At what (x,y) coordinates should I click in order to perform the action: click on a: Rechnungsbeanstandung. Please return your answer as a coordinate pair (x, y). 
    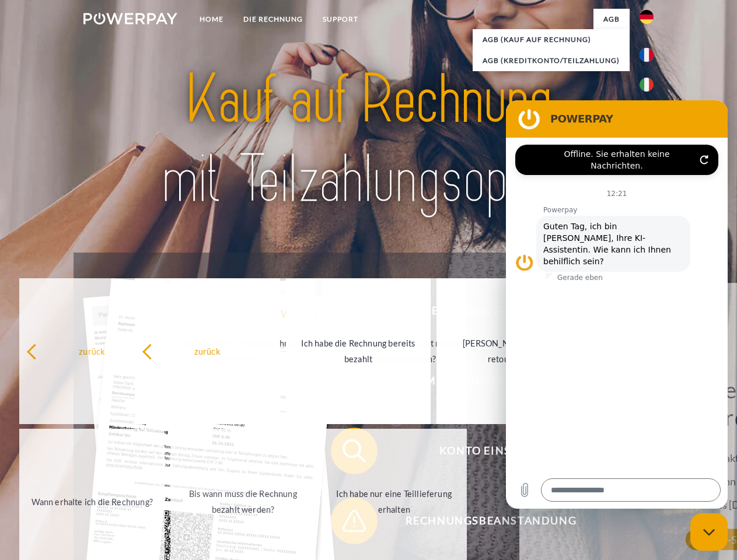
    Looking at the image, I should click on (483, 521).